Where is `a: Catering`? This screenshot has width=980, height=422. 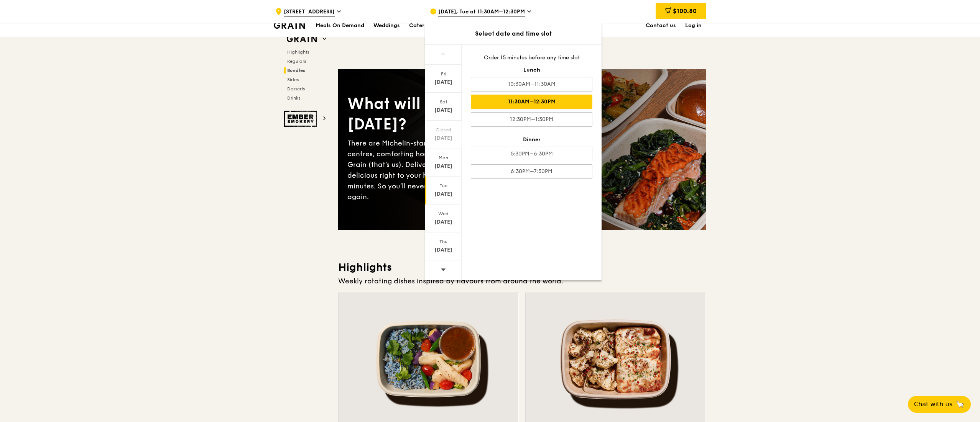
a: Catering is located at coordinates (421, 26).